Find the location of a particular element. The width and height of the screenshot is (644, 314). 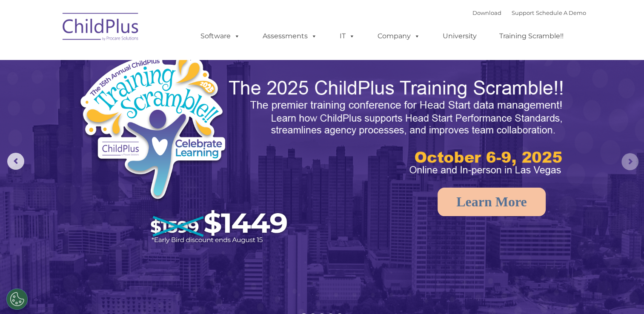

a: Training Scramble!! is located at coordinates (531, 36).